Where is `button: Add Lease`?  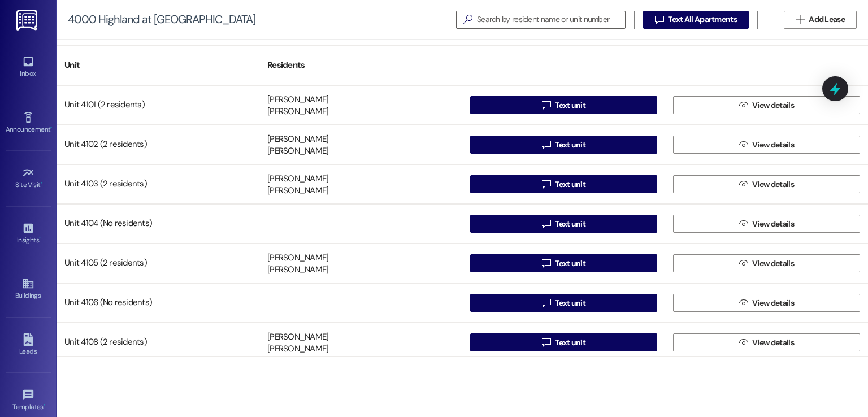
button: Add Lease is located at coordinates (820, 20).